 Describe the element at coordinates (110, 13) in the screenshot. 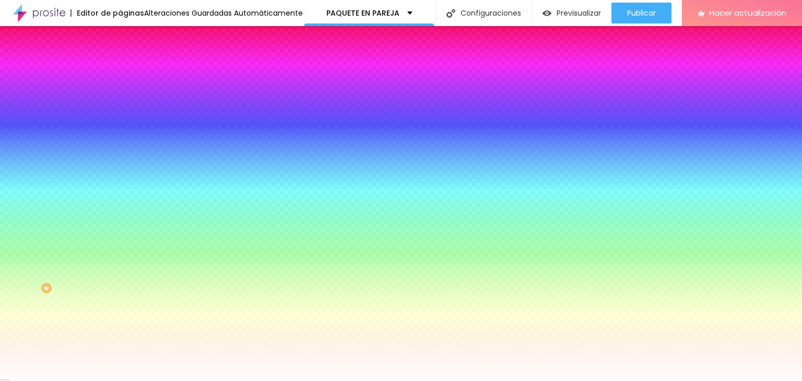

I see `font: Editor de páginas` at that location.